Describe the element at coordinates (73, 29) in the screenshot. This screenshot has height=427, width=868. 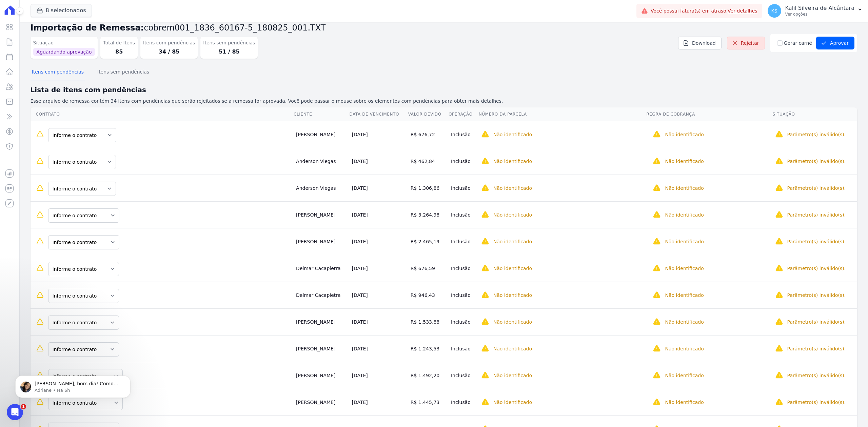
I see `p: Message from Adriane, sent Há 6h` at that location.